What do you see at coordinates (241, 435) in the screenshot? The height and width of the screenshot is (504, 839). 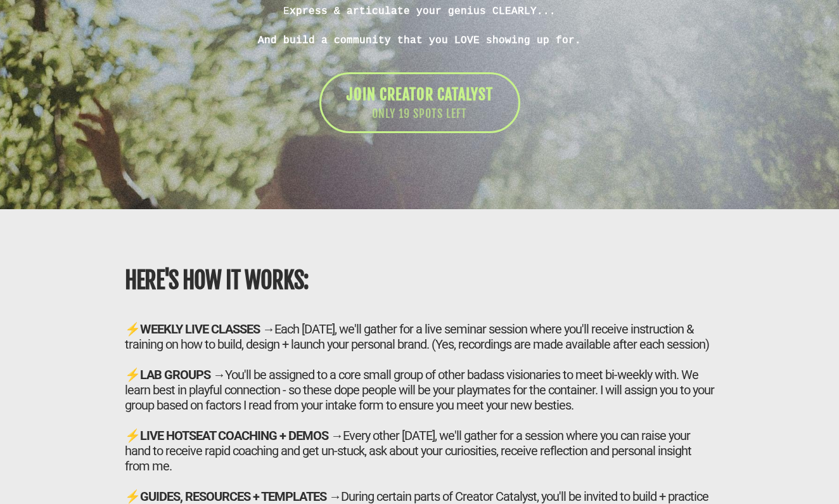 I see `b: LIVE HOTSEAT COACHING + DEMOS →` at bounding box center [241, 435].